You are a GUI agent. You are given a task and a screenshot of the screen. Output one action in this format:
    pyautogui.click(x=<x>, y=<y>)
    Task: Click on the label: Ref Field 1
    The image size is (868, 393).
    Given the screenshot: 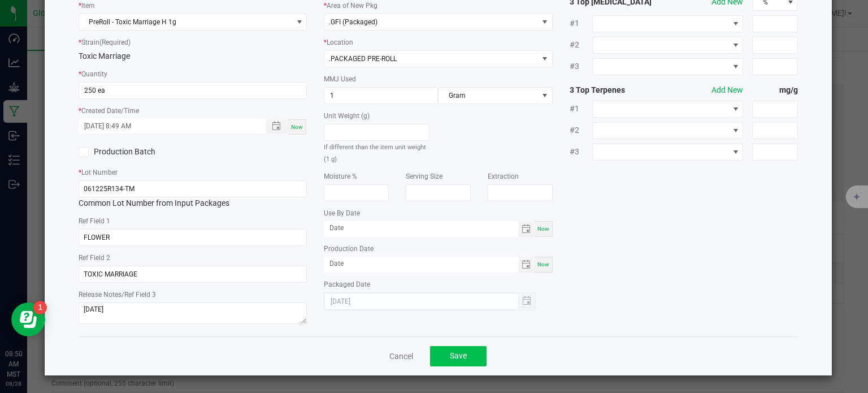 What is the action you would take?
    pyautogui.click(x=95, y=221)
    